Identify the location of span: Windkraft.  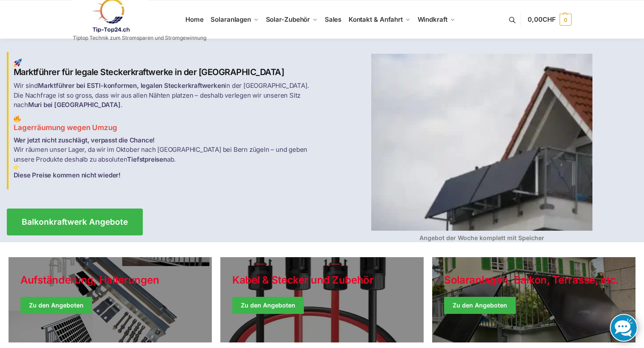
(432, 19).